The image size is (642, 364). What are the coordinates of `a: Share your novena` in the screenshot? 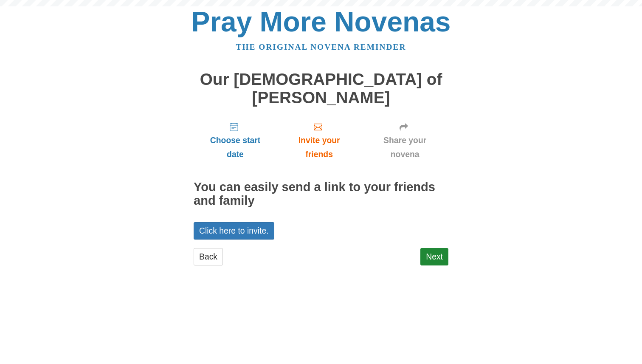 It's located at (405, 140).